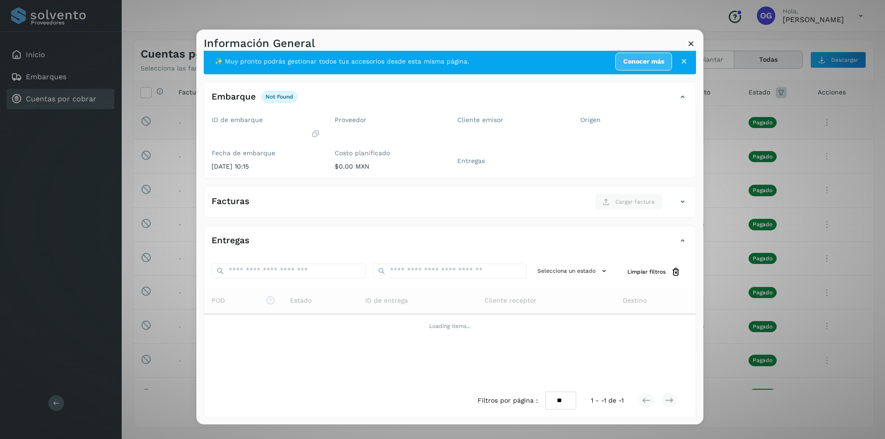  Describe the element at coordinates (389, 120) in the screenshot. I see `label: Proveedor` at that location.